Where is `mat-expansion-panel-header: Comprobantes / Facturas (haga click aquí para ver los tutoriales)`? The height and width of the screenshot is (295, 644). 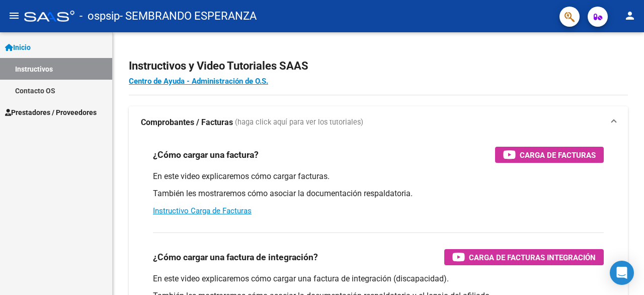 mat-expansion-panel-header: Comprobantes / Facturas (haga click aquí para ver los tutoriales) is located at coordinates (379, 122).